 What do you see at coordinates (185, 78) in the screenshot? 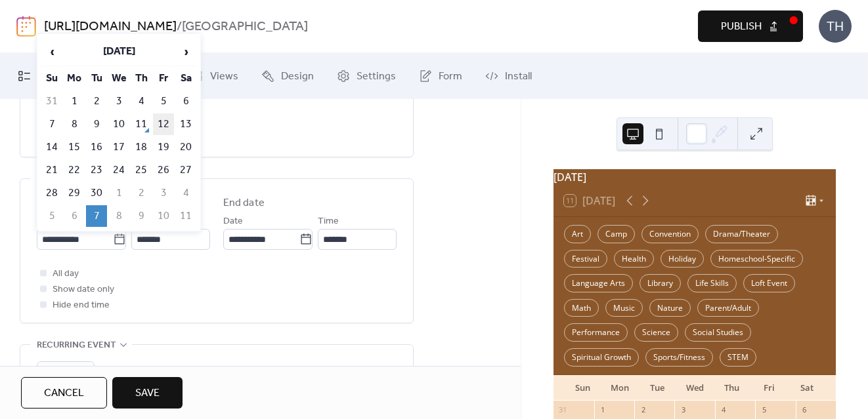
I see `th: Sa` at bounding box center [185, 78].